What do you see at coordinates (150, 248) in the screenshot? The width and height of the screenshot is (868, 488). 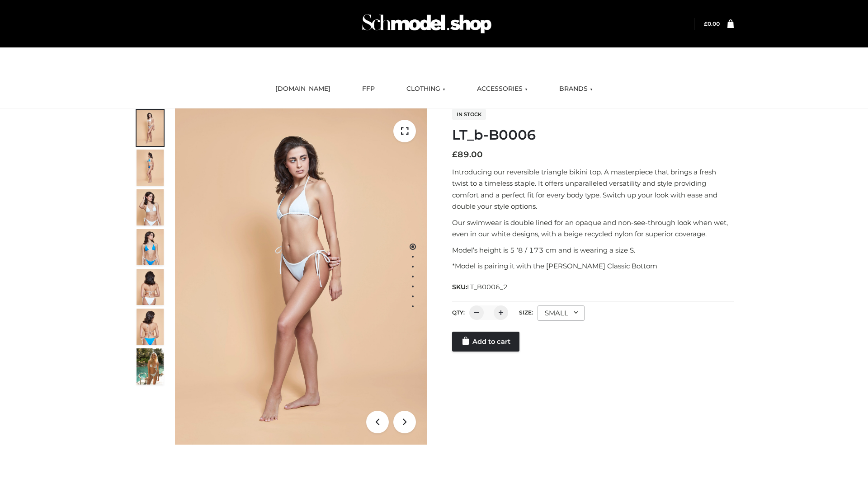 I see `img: ArielClassicBikiniTop_CloudNine_AzureSky_OW114ECO_4-scaled.jpg` at bounding box center [150, 248].